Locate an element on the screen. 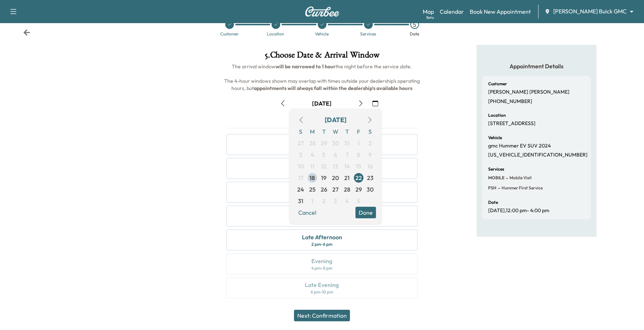 The width and height of the screenshot is (644, 330). span: 13 is located at coordinates (336, 167).